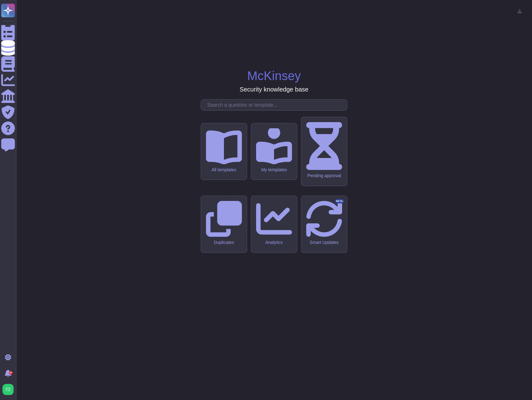 Image resolution: width=532 pixels, height=400 pixels. What do you see at coordinates (339, 201) in the screenshot?
I see `div: BETA` at bounding box center [339, 201].